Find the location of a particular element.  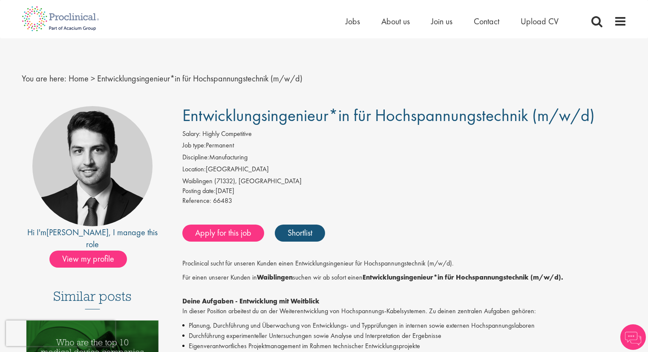

li: Permanent is located at coordinates (404, 147).